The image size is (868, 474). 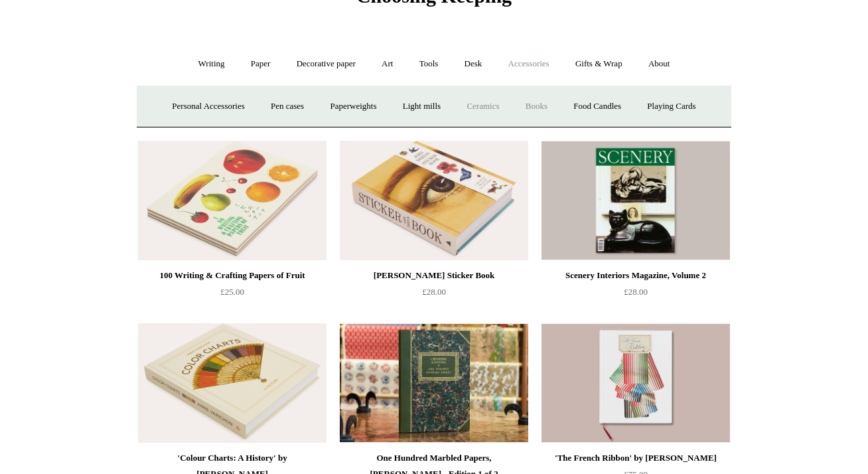 What do you see at coordinates (671, 106) in the screenshot?
I see `a: Playing Cards` at bounding box center [671, 106].